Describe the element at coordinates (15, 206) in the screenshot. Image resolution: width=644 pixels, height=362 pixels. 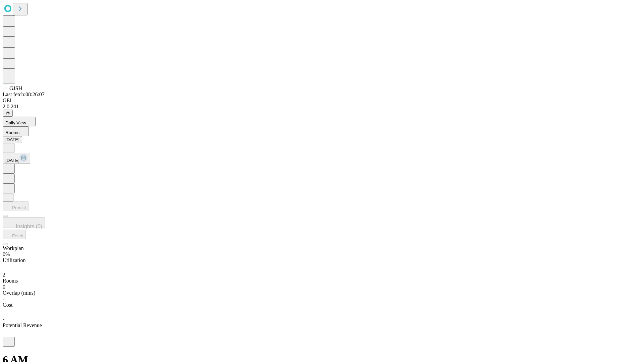
I see `button: Predict` at that location.